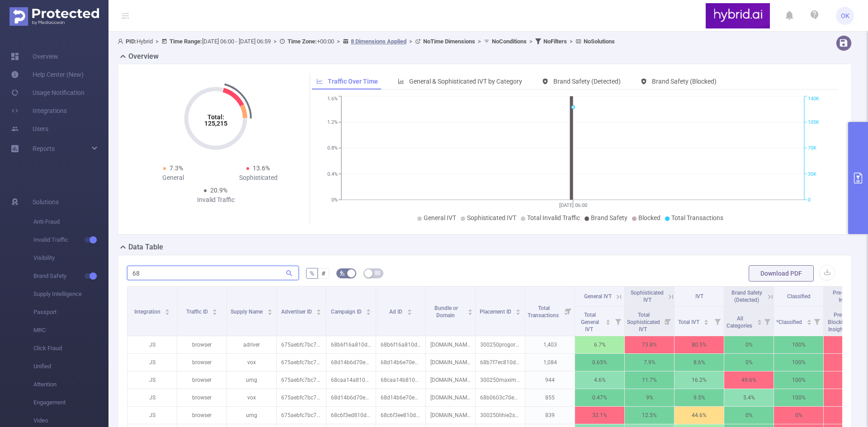 The image size is (868, 427). Describe the element at coordinates (43, 149) in the screenshot. I see `a: Reports` at that location.